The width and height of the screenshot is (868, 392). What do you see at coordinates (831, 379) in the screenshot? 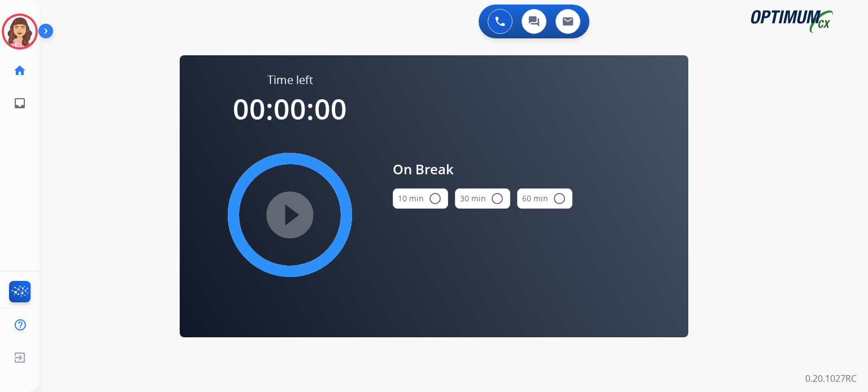
I see `p: 0.20.1027RC` at bounding box center [831, 379].